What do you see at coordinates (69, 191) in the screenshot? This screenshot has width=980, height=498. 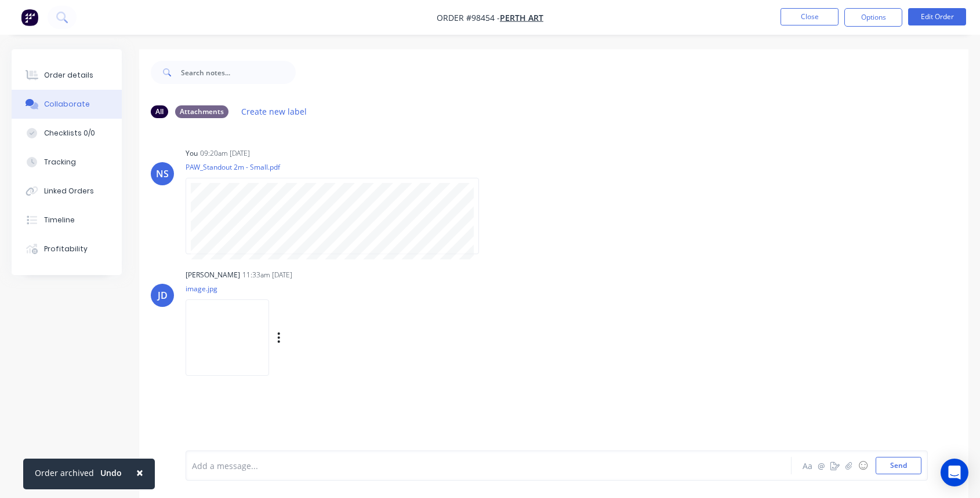 I see `div: Linked Orders` at bounding box center [69, 191].